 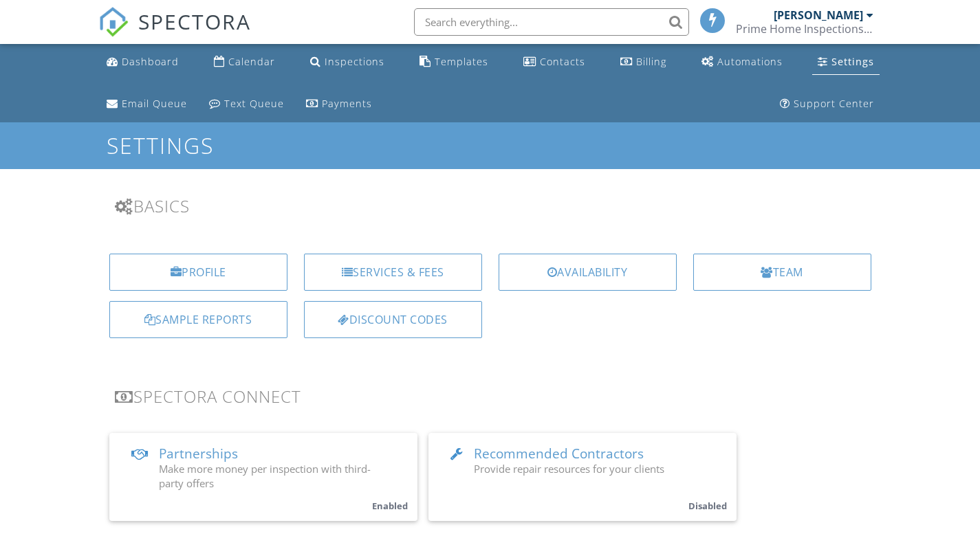 What do you see at coordinates (263, 477) in the screenshot?
I see `a: Partnerships Make more money per inspection with third-party offers Enabled` at bounding box center [263, 477].